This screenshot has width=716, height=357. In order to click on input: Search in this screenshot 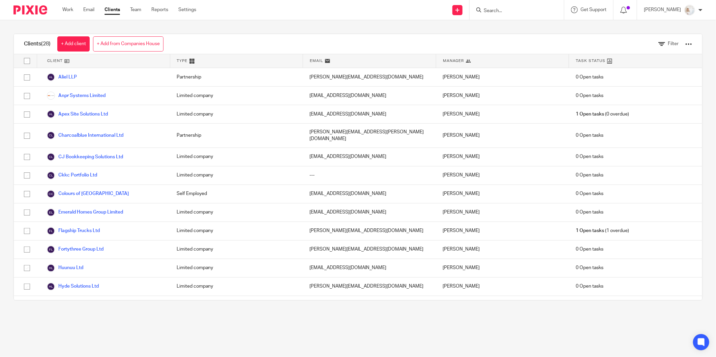, I will do `click(513, 11)`.